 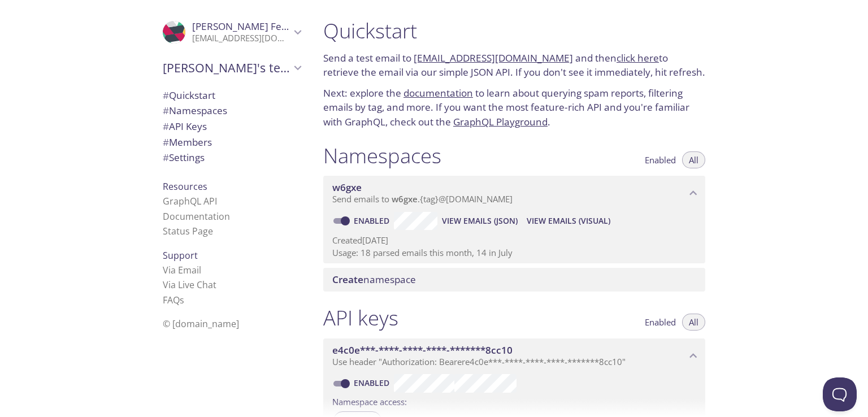 What do you see at coordinates (514, 252) in the screenshot?
I see `p: Usage: 18 parsed emails this month, 14 in July` at bounding box center [514, 252].